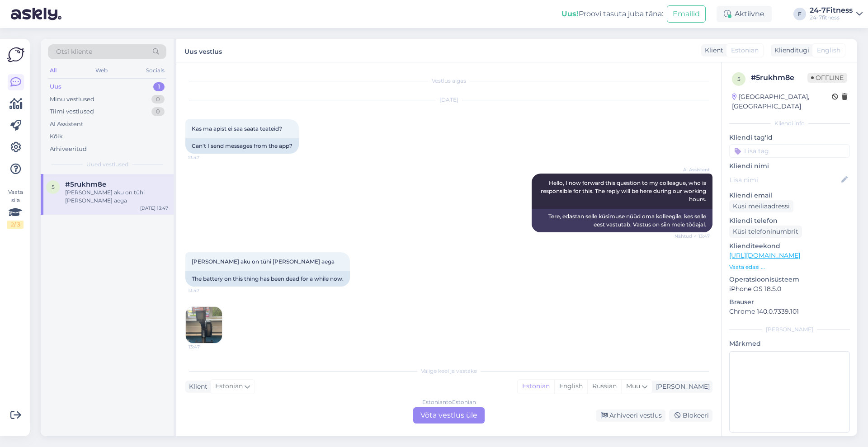 The width and height of the screenshot is (868, 447). Describe the element at coordinates (72, 99) in the screenshot. I see `div: Minu vestlused` at that location.